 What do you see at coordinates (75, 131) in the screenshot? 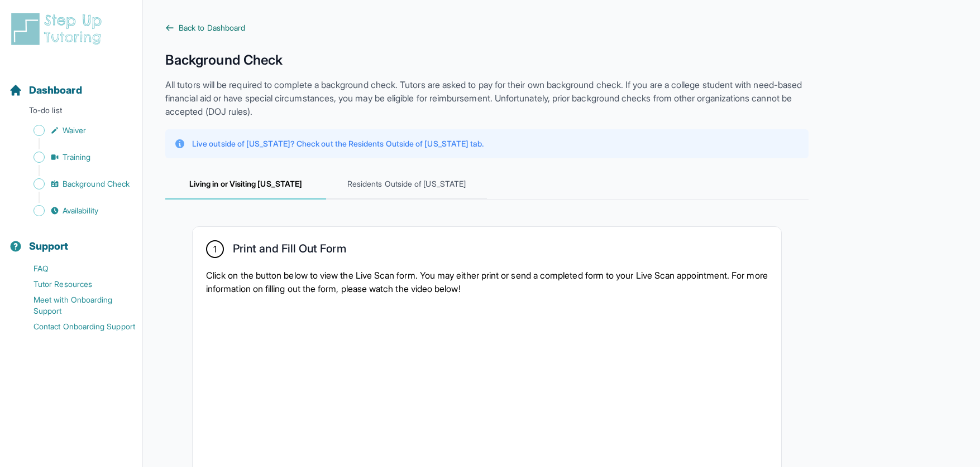
I see `a: Waiver` at bounding box center [75, 131].